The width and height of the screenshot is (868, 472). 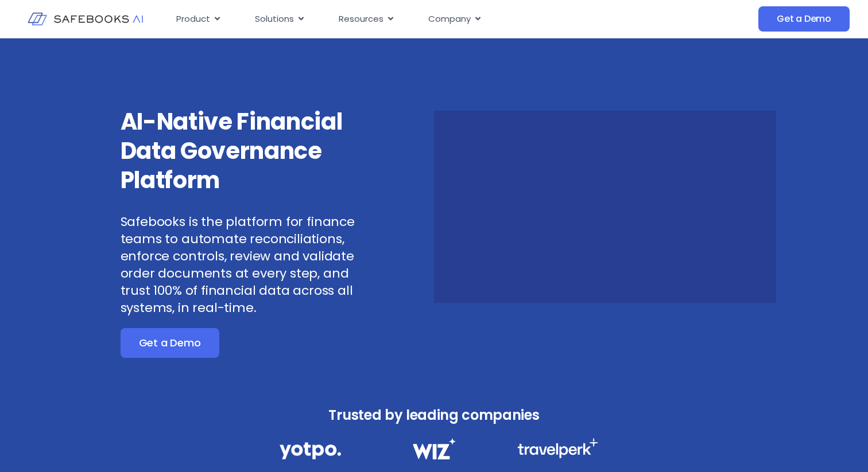 What do you see at coordinates (450, 19) in the screenshot?
I see `span: Company` at bounding box center [450, 19].